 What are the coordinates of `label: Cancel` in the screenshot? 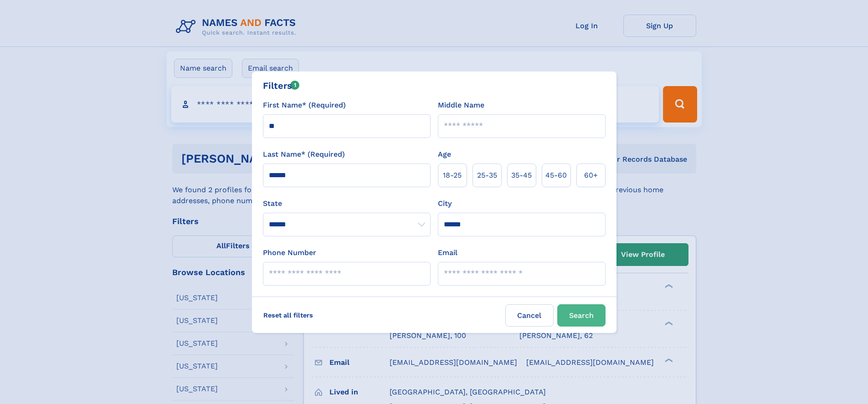 It's located at (530, 316).